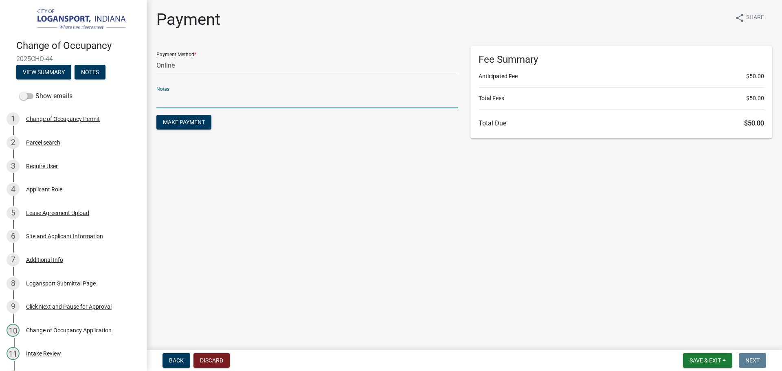 The image size is (782, 371). What do you see at coordinates (707, 360) in the screenshot?
I see `button: Save & Exit` at bounding box center [707, 360].